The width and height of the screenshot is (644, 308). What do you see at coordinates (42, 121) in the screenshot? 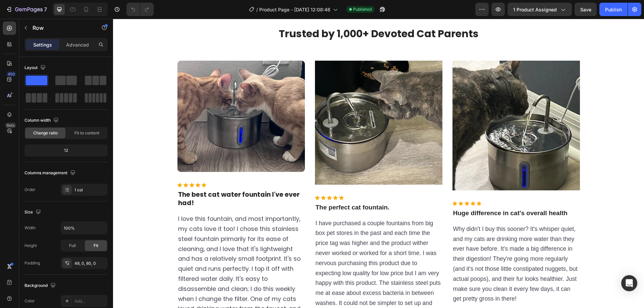
I see `div: Column width` at bounding box center [42, 121].